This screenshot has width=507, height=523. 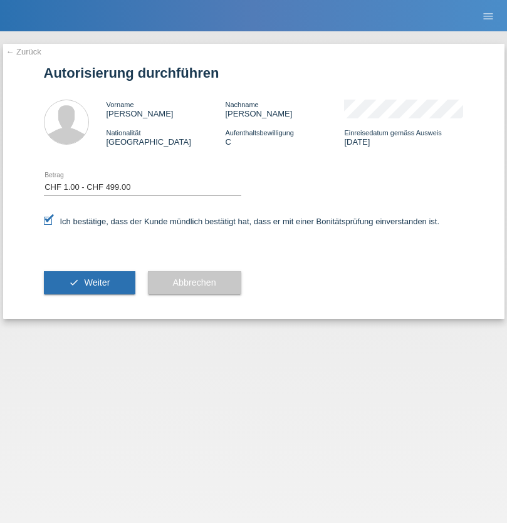 What do you see at coordinates (488, 16) in the screenshot?
I see `i: menu` at bounding box center [488, 16].